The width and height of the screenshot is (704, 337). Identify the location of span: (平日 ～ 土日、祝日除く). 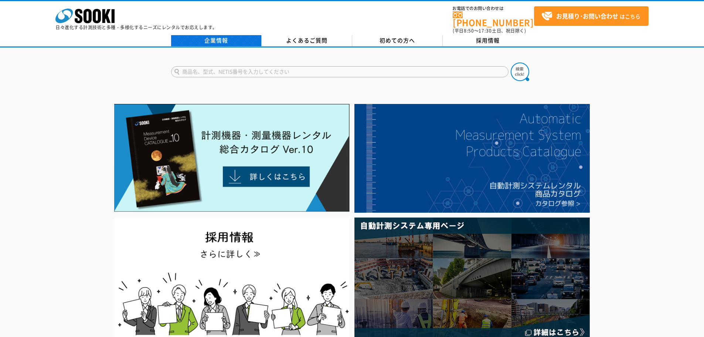
(489, 31).